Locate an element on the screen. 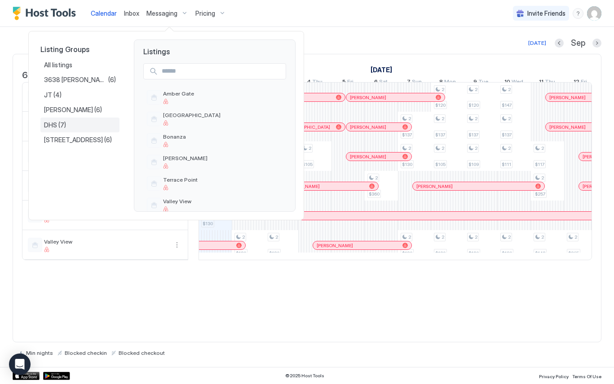 The height and width of the screenshot is (384, 614). span: All listings is located at coordinates (59, 65).